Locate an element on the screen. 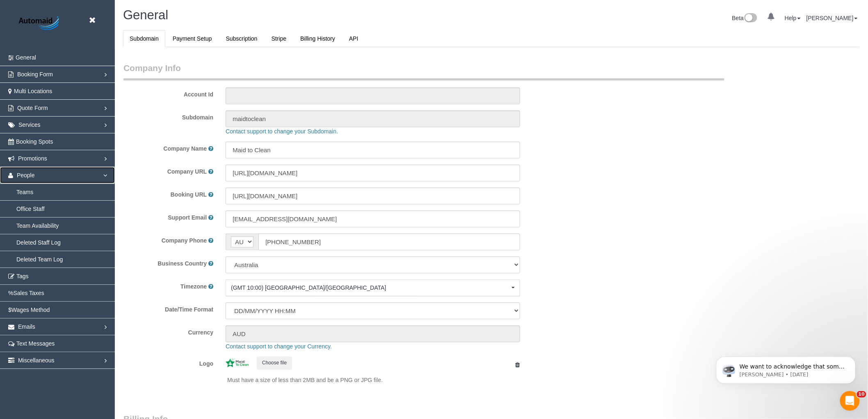 This screenshot has height=419, width=868. a: Subdomain is located at coordinates (144, 39).